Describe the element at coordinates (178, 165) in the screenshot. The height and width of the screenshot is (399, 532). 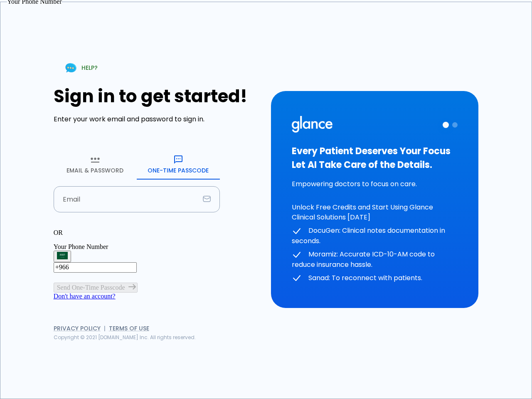
I see `button: One-Time Passcode` at that location.